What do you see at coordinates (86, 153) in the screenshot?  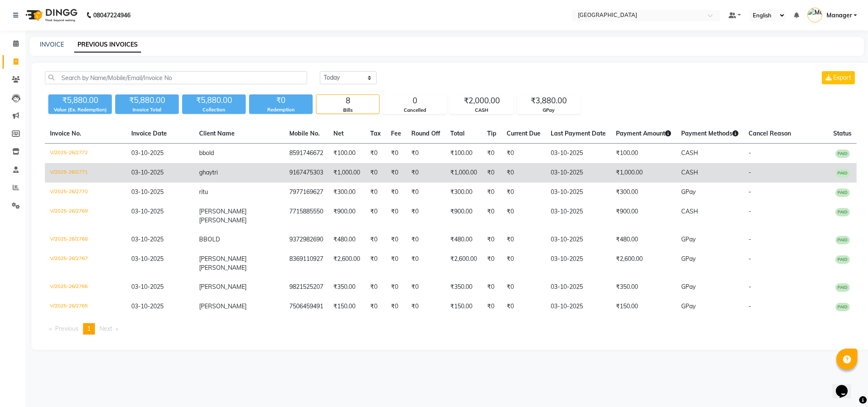 I see `td: V/2025-26/2772` at bounding box center [86, 153].